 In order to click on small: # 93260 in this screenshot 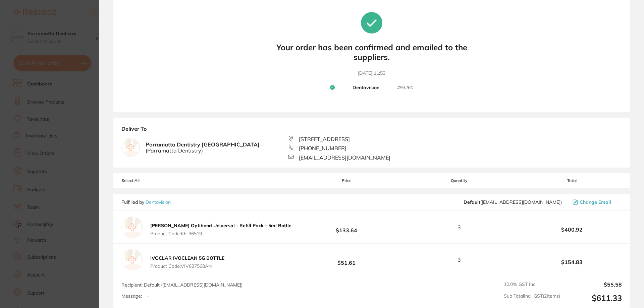, I will do `click(405, 88)`.